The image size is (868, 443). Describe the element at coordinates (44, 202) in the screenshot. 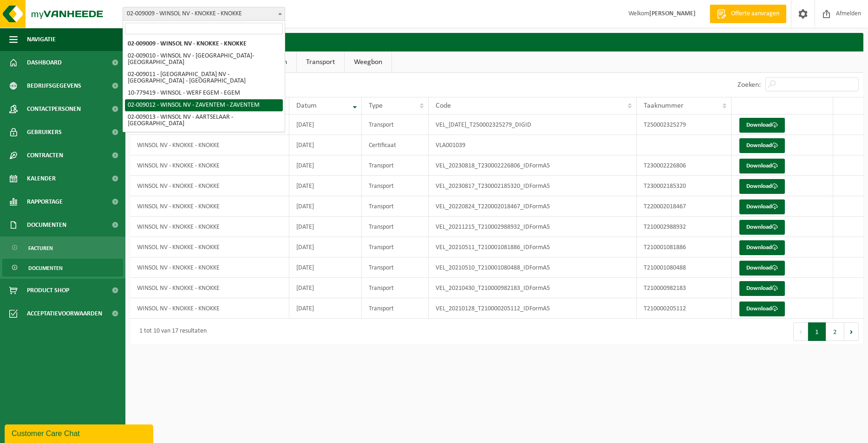

I see `span: Rapportage` at that location.